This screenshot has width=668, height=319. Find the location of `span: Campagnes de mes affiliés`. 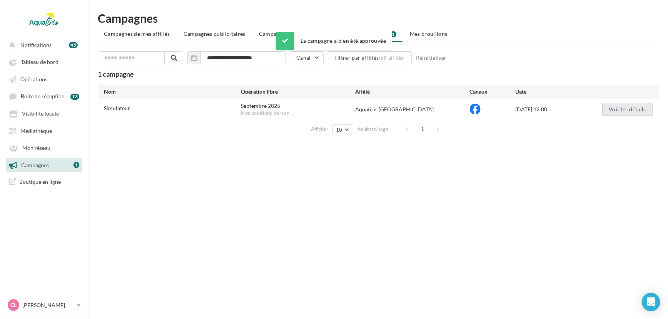

span: Campagnes de mes affiliés is located at coordinates (137, 33).